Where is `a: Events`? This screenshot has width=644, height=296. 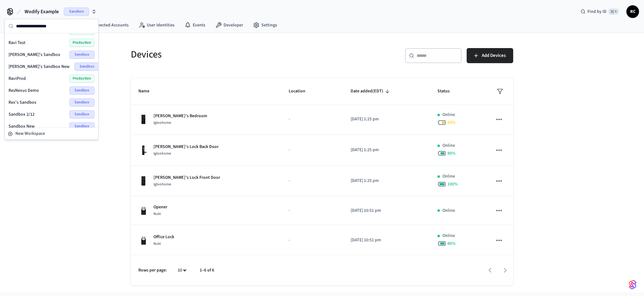
a: Events is located at coordinates (195, 25).